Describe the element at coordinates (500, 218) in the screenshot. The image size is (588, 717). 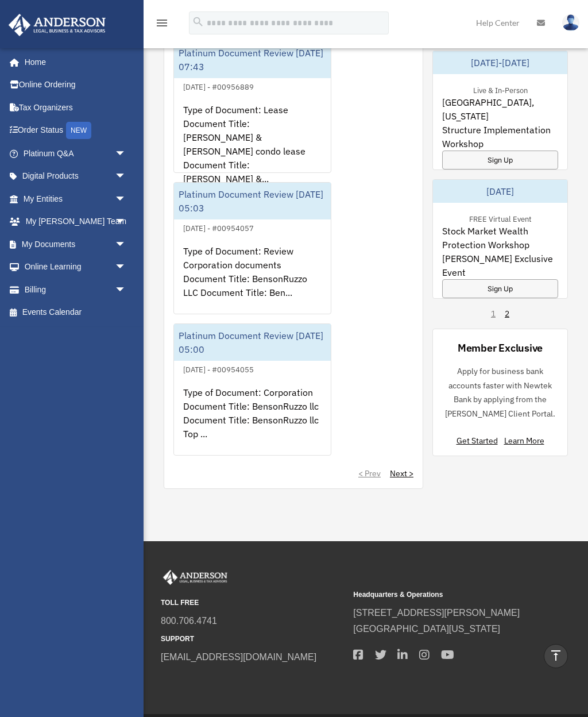
I see `div: FREE Virtual Event` at that location.